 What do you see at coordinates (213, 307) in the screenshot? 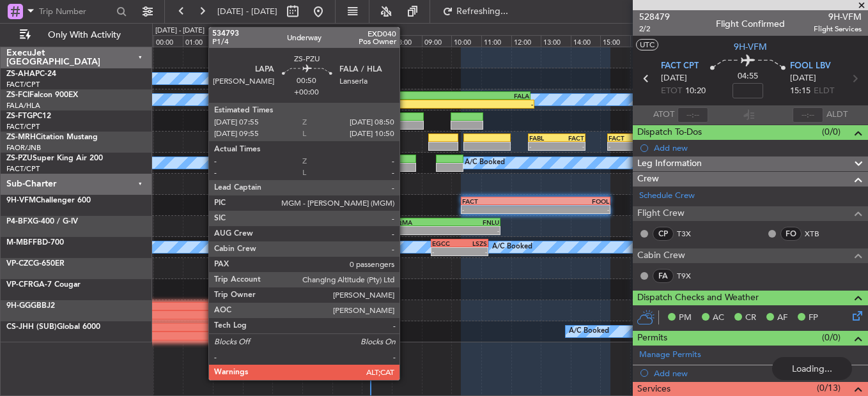
I see `div: FMCH` at bounding box center [213, 307].